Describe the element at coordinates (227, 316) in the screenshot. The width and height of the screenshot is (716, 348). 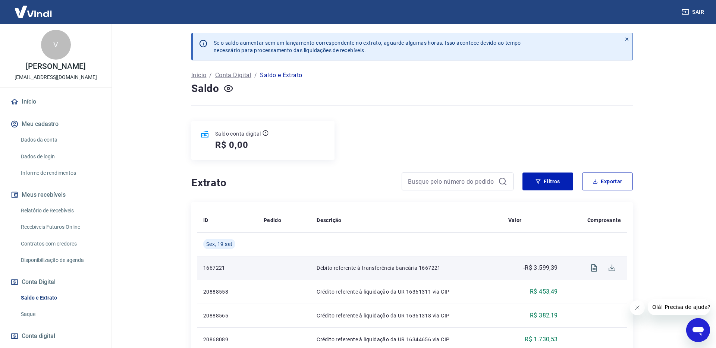
I see `p: 20888565` at that location.